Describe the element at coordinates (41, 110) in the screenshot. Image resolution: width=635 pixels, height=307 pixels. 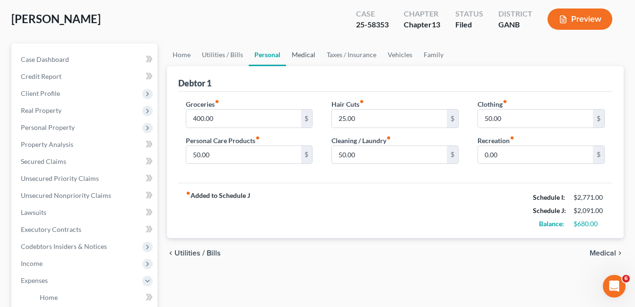
I see `span: Real Property` at that location.